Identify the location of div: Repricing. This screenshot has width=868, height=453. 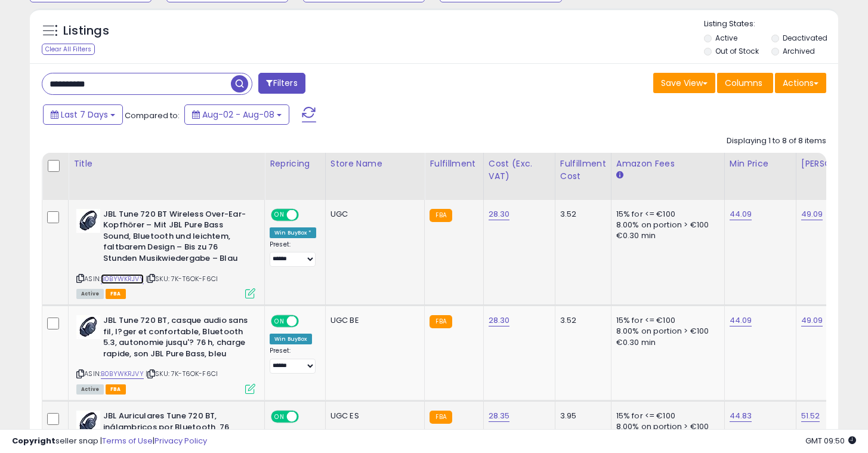
(295, 163).